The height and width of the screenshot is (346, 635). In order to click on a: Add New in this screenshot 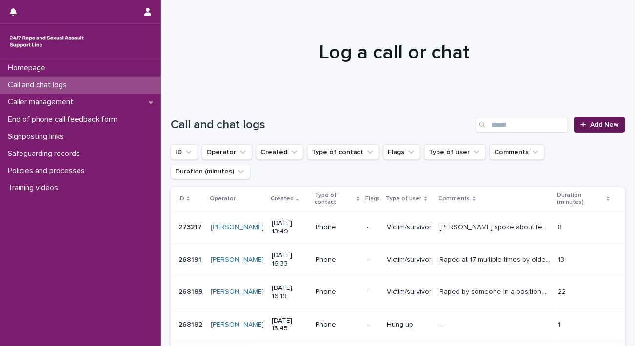, I will do `click(599, 125)`.